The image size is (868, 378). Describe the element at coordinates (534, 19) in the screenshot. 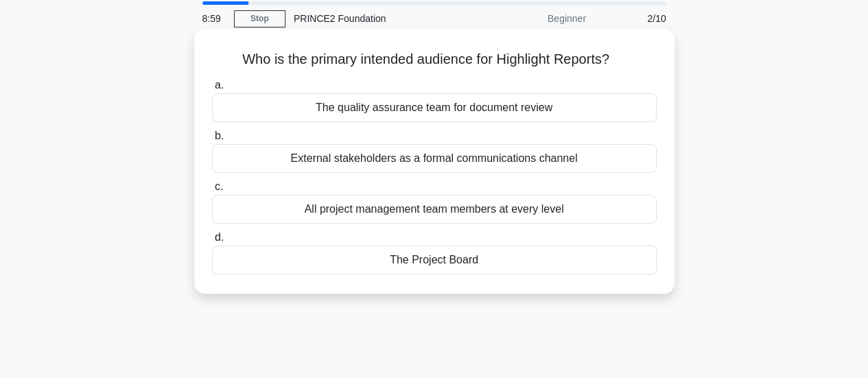

I see `div: Beginner` at that location.